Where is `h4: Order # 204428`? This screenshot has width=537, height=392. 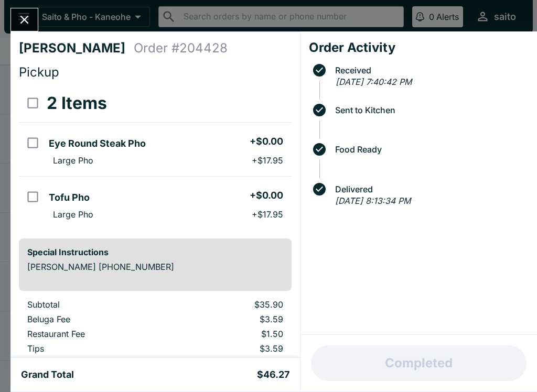
h4: Order # 204428 is located at coordinates (180, 48).